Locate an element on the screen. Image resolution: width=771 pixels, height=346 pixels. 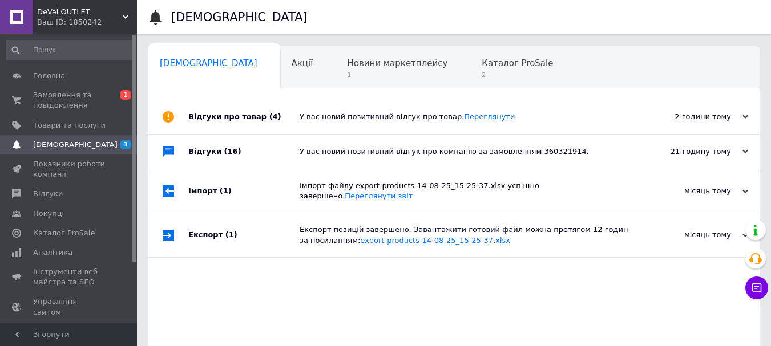
span: Аналітика is located at coordinates (52, 253).